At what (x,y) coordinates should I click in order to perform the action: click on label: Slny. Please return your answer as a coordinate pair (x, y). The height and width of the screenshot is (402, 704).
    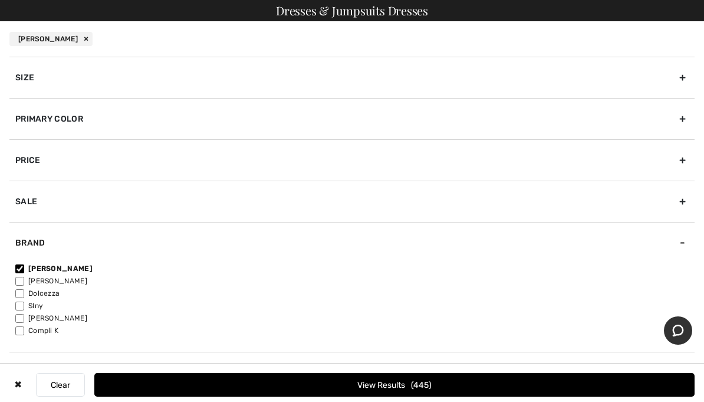
    Looking at the image, I should click on (355, 306).